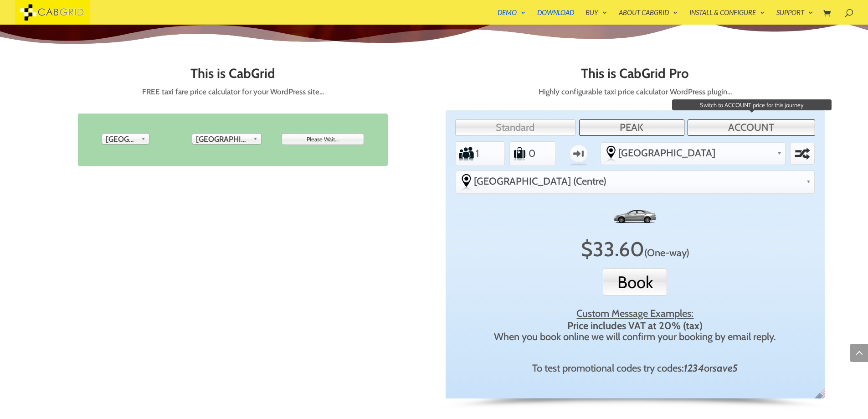  I want to click on span: 33.60, so click(618, 249).